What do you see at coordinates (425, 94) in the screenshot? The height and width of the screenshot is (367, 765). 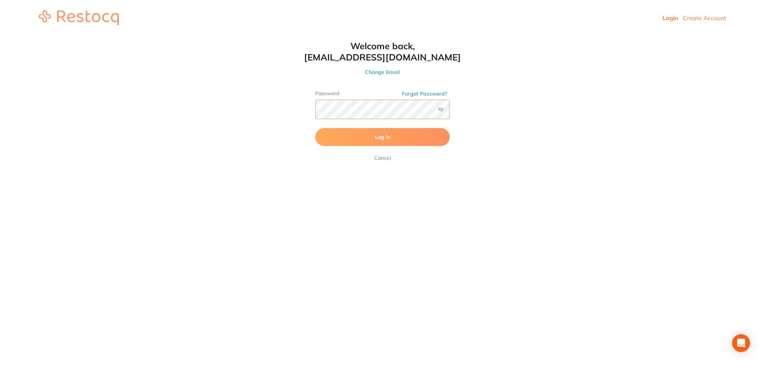 I see `button: Forgot Password?` at bounding box center [425, 94].